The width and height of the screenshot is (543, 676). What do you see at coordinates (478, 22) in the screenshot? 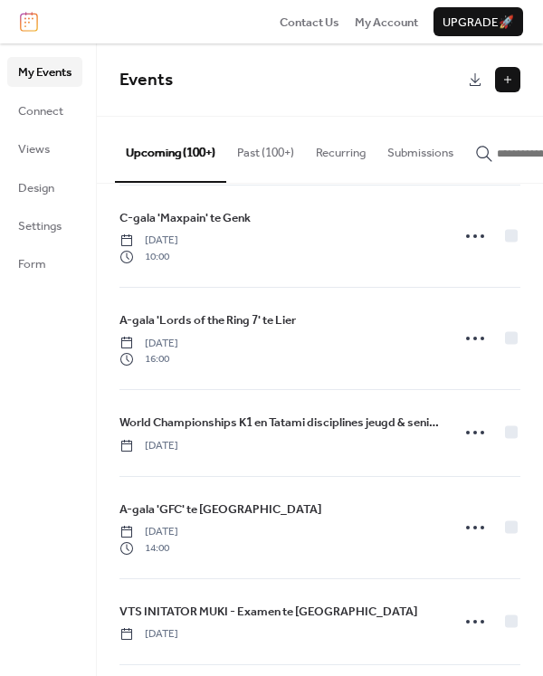
I see `button: Upgrade🚀` at bounding box center [478, 22].